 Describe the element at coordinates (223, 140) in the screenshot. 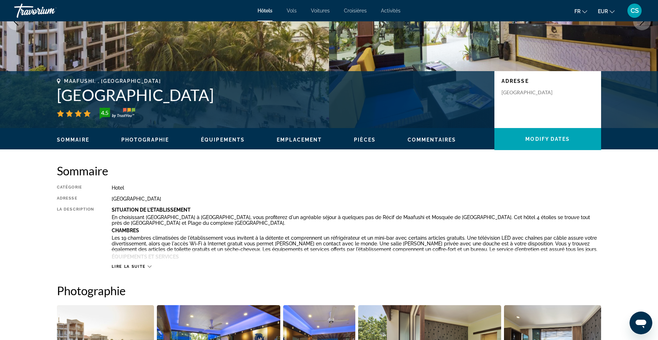

I see `span: Équipements` at that location.